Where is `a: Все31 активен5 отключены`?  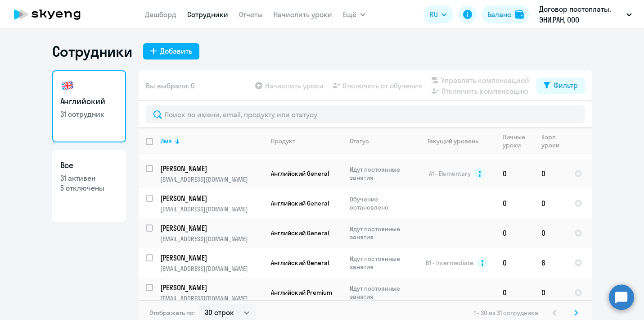 a: Все31 активен5 отключены is located at coordinates (89, 185).